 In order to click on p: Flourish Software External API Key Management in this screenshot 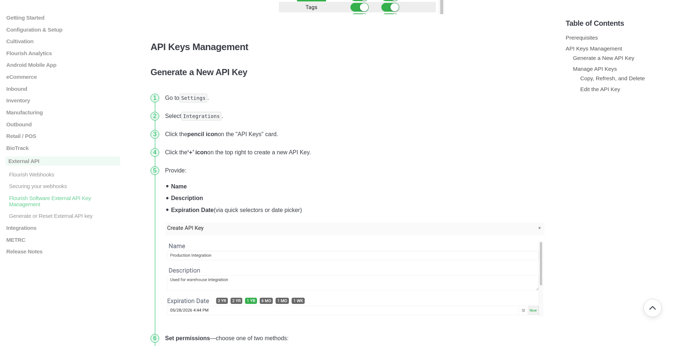, I will do `click(64, 201)`.